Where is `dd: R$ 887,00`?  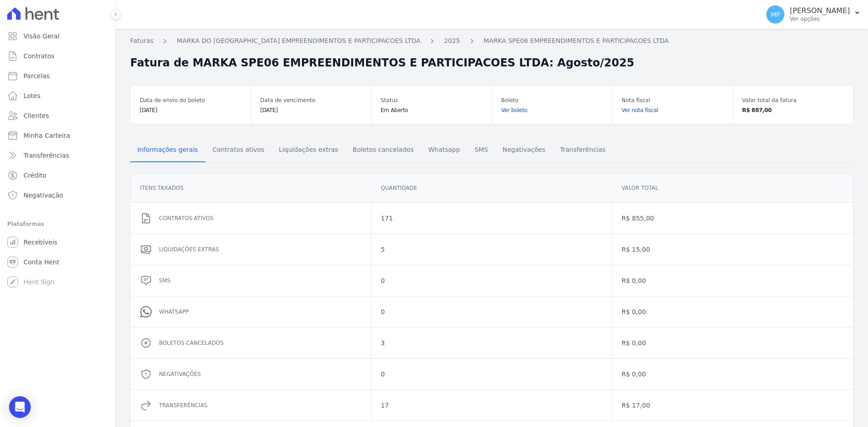 dd: R$ 887,00 is located at coordinates (793, 110).